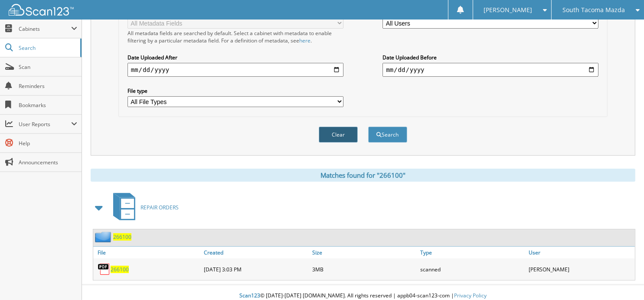 This screenshot has width=644, height=300. I want to click on span: Cabinets, so click(44, 29).